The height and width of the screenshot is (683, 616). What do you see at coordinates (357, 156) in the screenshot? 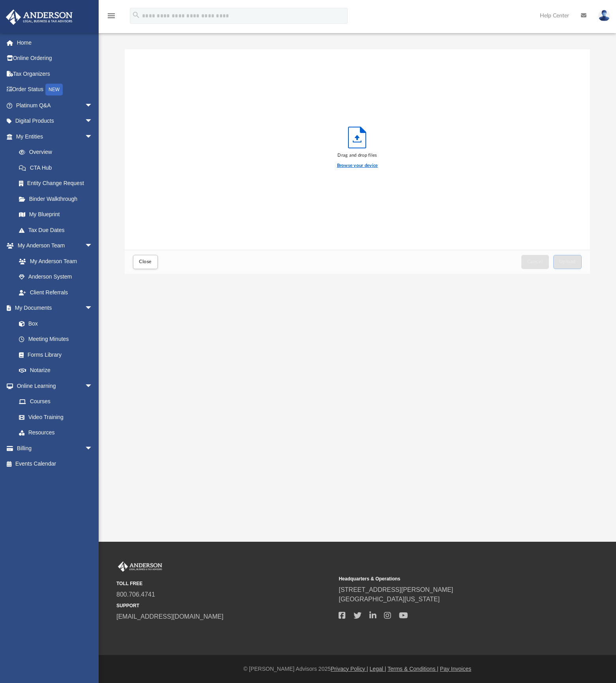
I see `div: Drag and drop files` at bounding box center [357, 156].